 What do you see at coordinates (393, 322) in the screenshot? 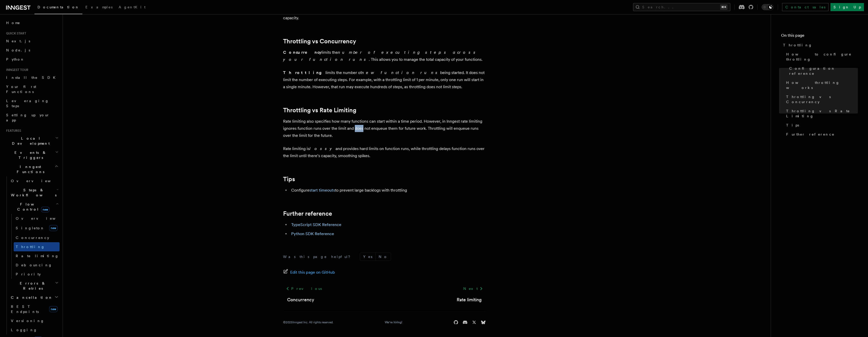
I see `a: We're hiring!` at bounding box center [393, 322].